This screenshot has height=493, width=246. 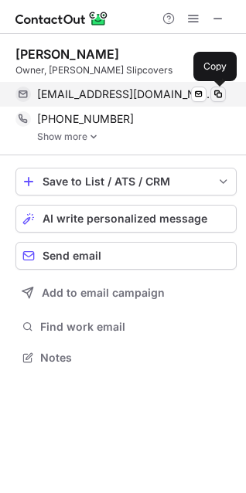 What do you see at coordinates (137, 137) in the screenshot?
I see `a: Show more` at bounding box center [137, 137].